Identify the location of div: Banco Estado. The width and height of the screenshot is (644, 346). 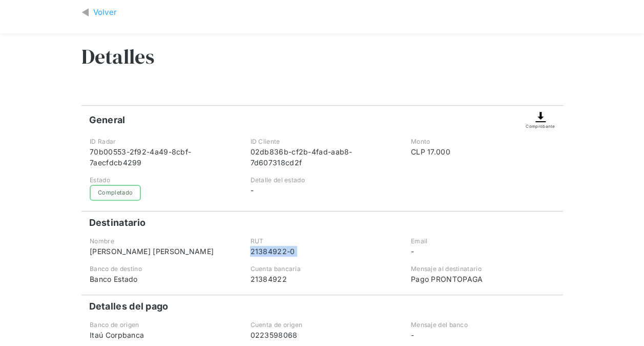
(162, 278).